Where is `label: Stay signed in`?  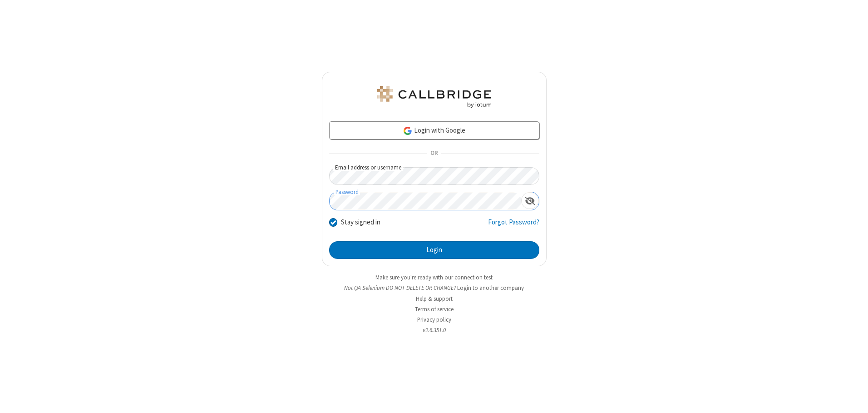
label: Stay signed in is located at coordinates (360, 222).